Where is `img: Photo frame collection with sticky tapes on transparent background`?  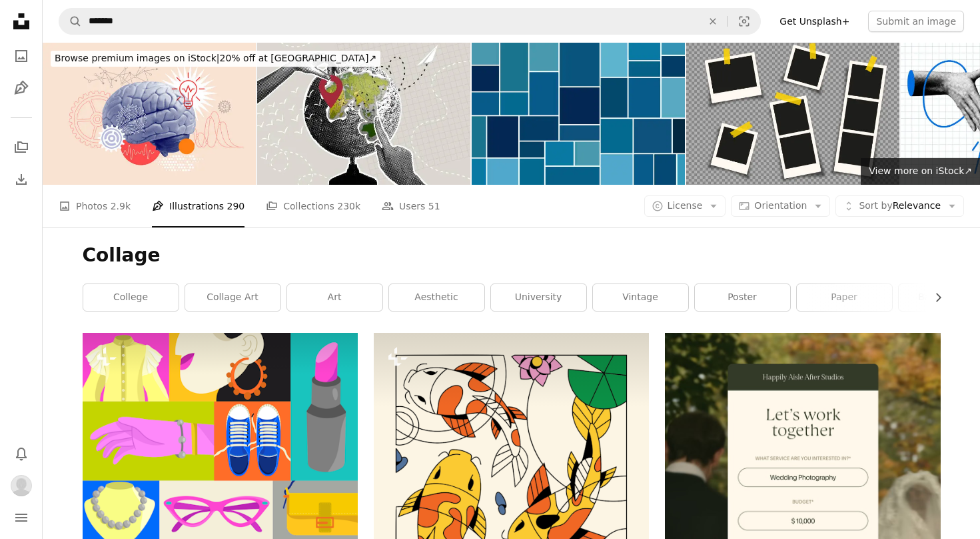
img: Photo frame collection with sticky tapes on transparent background is located at coordinates (793, 113).